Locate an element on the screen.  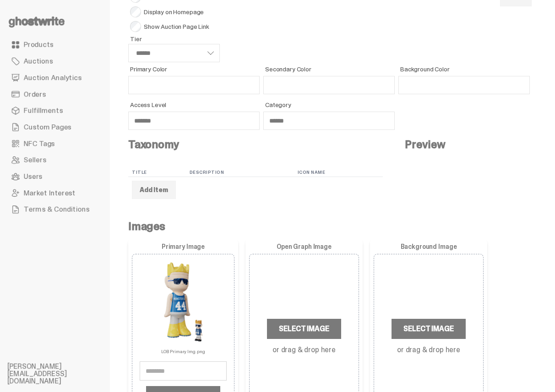
p: LOB Primary Img.png is located at coordinates (183, 350).